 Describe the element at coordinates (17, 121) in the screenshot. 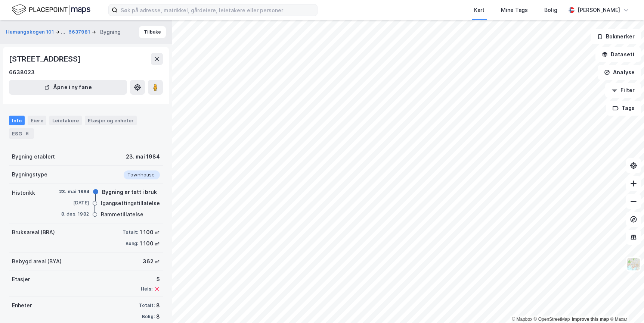

I see `div: Info` at that location.